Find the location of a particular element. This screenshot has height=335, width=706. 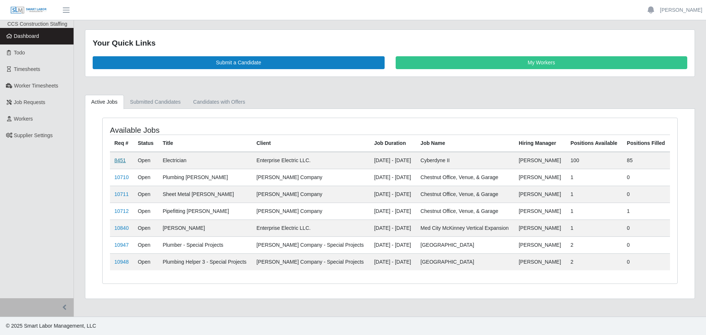

th: Job Name is located at coordinates (465, 143).